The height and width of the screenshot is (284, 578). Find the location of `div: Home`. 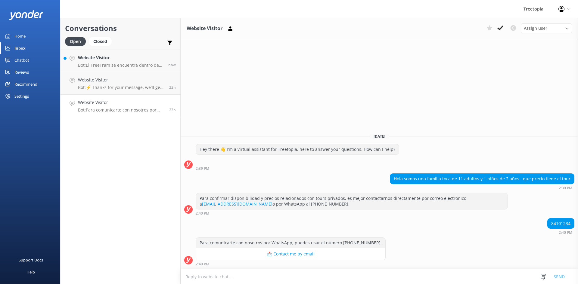

div: Home is located at coordinates (20, 36).